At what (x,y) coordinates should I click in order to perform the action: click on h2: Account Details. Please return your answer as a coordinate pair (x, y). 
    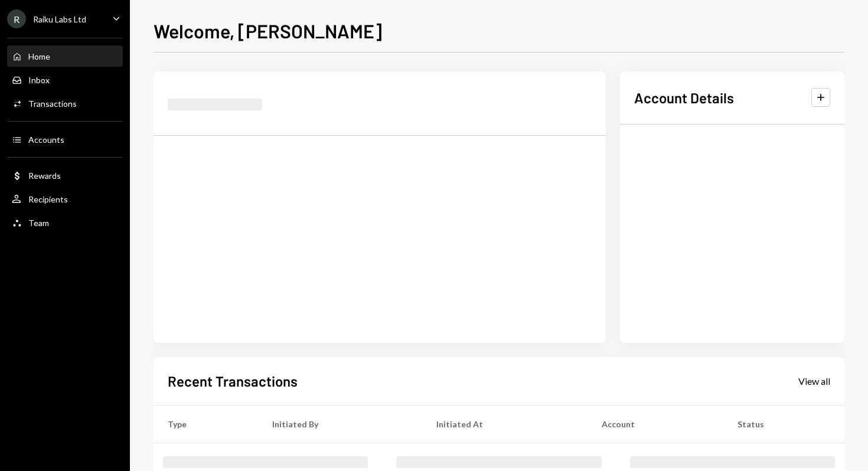
    Looking at the image, I should click on (684, 97).